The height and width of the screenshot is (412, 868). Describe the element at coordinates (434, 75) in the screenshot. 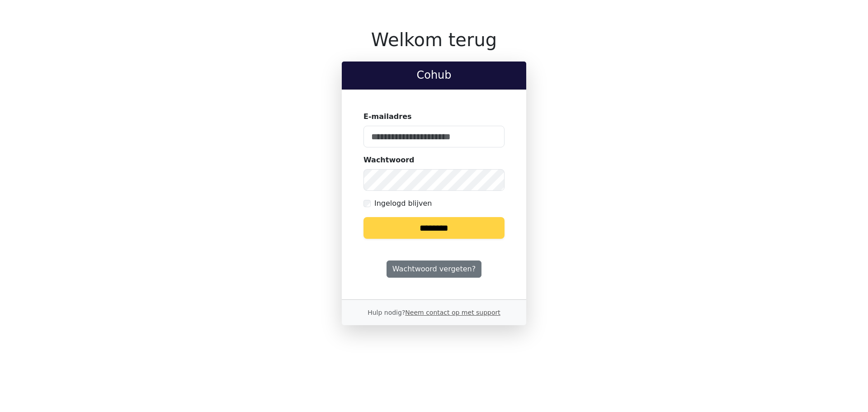

I see `h2: Cohub` at that location.